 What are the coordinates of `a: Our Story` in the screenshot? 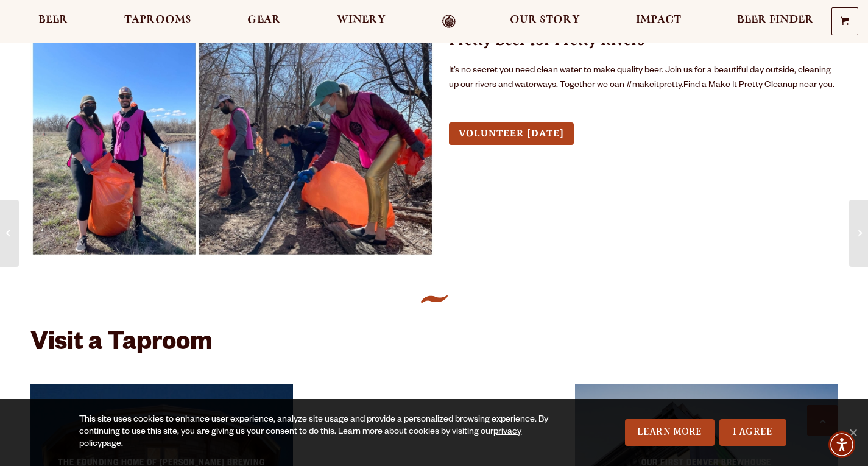 It's located at (545, 21).